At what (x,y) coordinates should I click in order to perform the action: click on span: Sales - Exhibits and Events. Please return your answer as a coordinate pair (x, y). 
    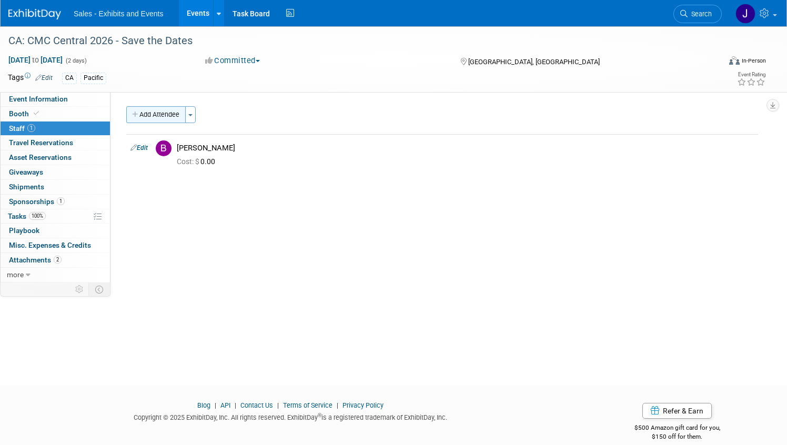
    Looking at the image, I should click on (118, 14).